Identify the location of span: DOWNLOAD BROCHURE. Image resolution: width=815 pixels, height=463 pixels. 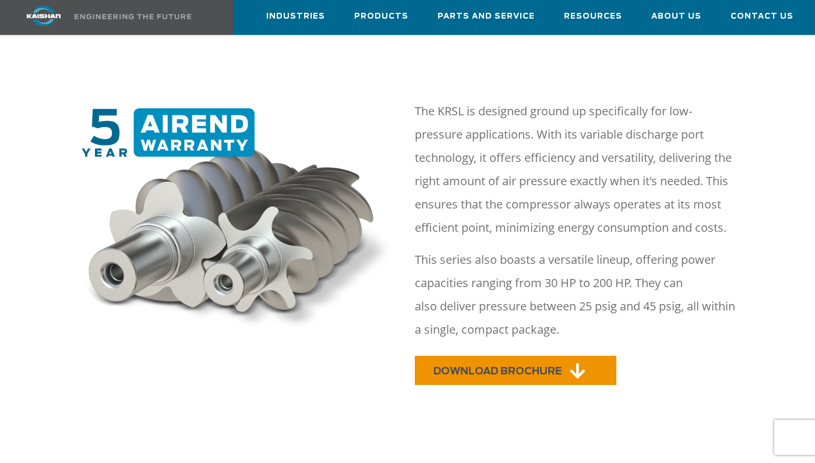
(498, 371).